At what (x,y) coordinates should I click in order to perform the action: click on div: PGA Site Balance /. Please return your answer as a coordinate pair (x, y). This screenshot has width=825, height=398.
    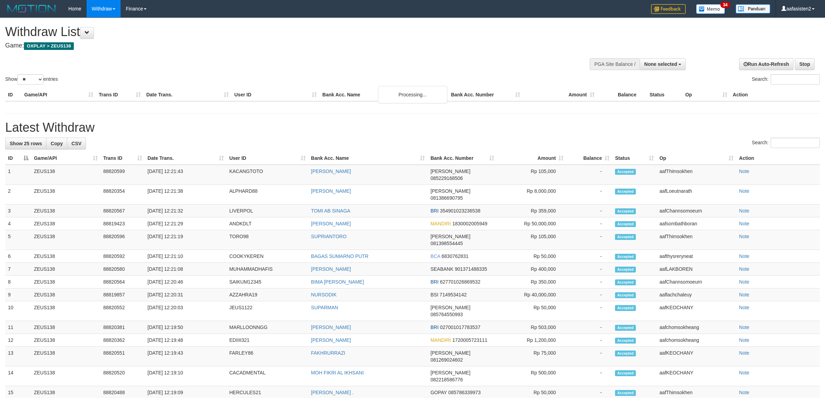
    Looking at the image, I should click on (615, 64).